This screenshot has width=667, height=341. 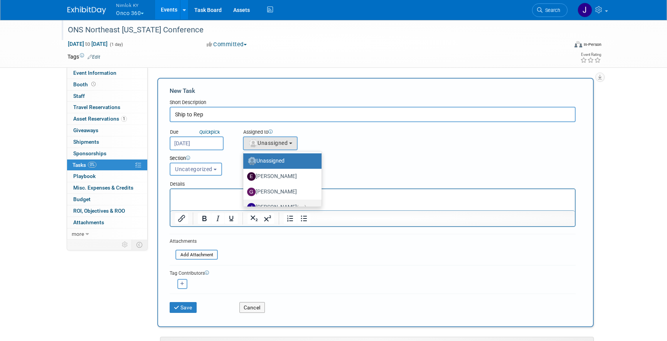 I want to click on span: Playbook, so click(x=84, y=176).